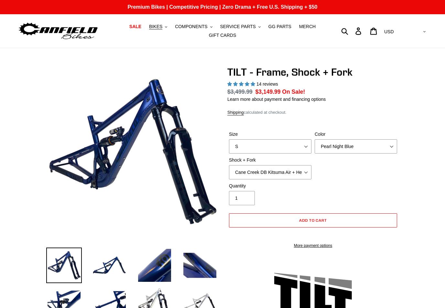  I want to click on span: 5.00 stars, so click(242, 84).